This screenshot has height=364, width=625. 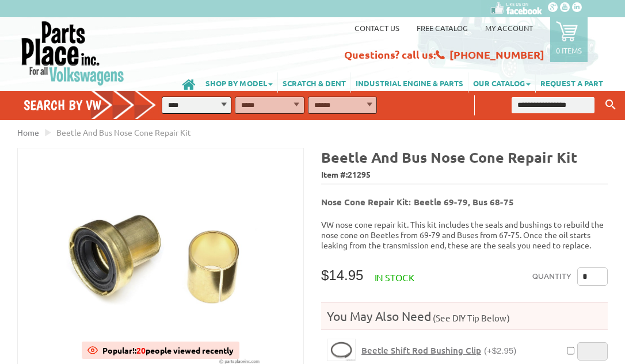 What do you see at coordinates (552, 277) in the screenshot?
I see `label: Quantity` at bounding box center [552, 277].